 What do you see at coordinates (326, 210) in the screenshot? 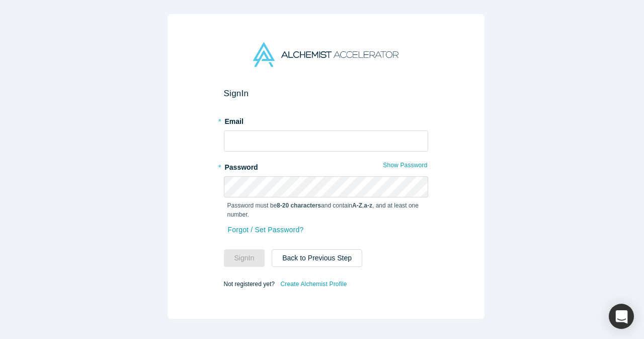
I see `p: Password must be and contain , , and at least one number.` at bounding box center [326, 210].